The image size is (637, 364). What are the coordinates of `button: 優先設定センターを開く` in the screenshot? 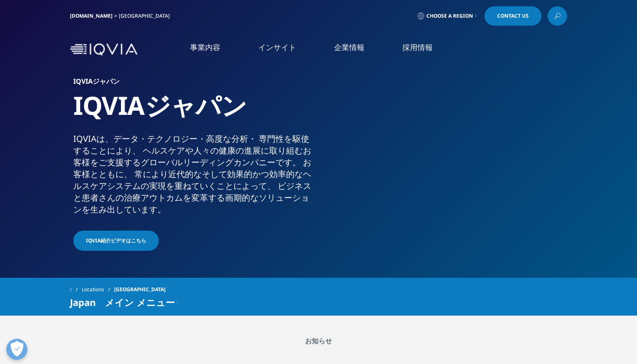 It's located at (17, 349).